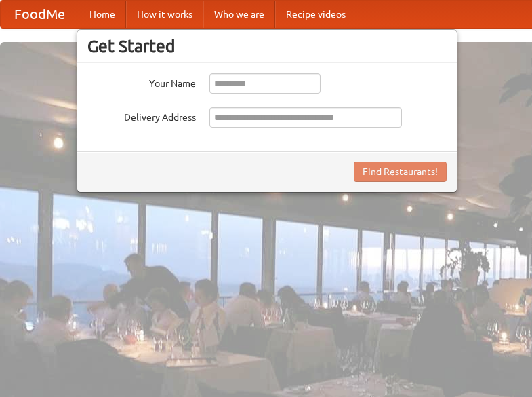 This screenshot has width=532, height=397. What do you see at coordinates (165, 14) in the screenshot?
I see `a: How it works` at bounding box center [165, 14].